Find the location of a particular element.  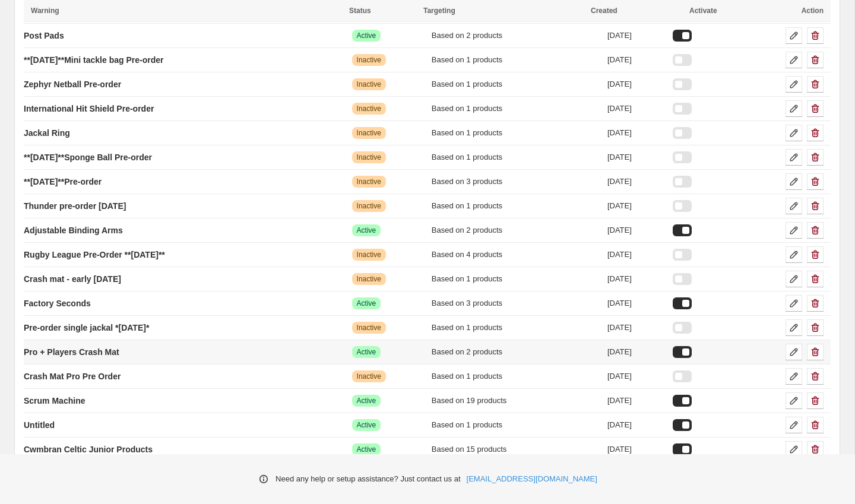

span: Created is located at coordinates (604, 11).